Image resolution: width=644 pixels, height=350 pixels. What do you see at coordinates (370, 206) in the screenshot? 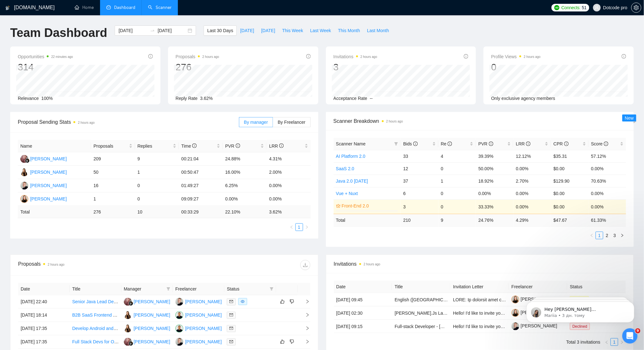
I see `a: Front-End 2.0` at bounding box center [370, 206].